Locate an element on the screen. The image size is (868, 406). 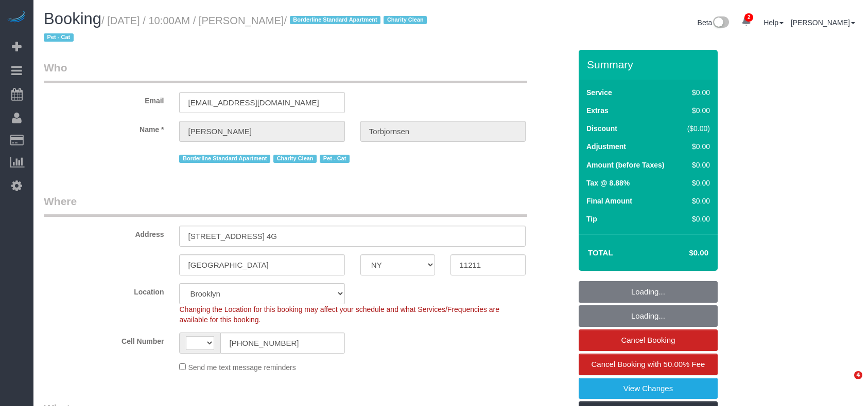
label: Location is located at coordinates (104, 290).